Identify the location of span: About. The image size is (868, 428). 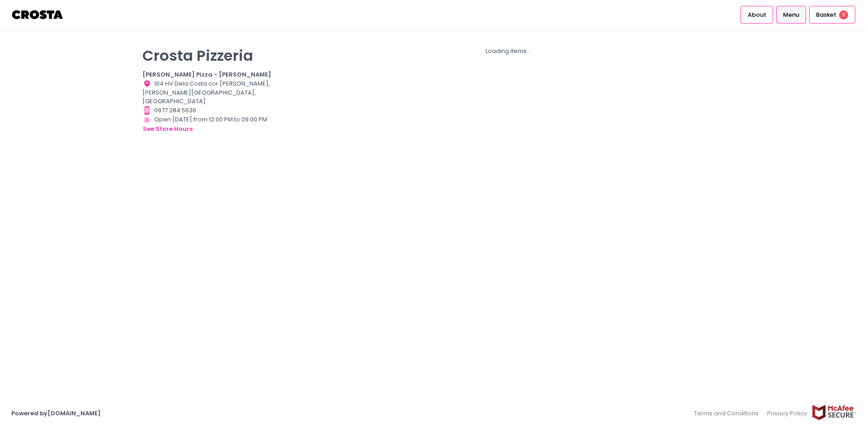
(757, 15).